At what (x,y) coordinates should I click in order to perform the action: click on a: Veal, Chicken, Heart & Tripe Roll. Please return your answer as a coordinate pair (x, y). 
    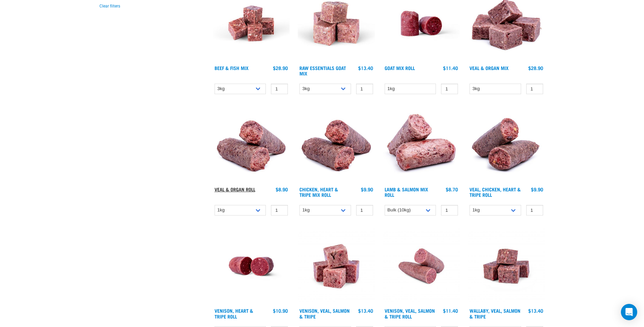
    Looking at the image, I should click on (495, 192).